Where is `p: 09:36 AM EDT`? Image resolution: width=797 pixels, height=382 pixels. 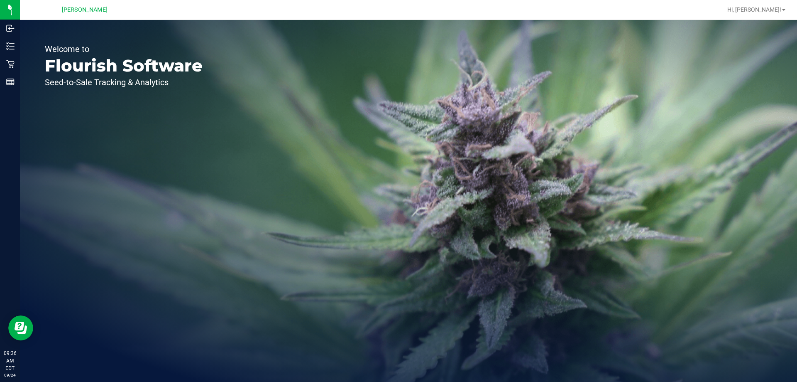 p: 09:36 AM EDT is located at coordinates (10, 361).